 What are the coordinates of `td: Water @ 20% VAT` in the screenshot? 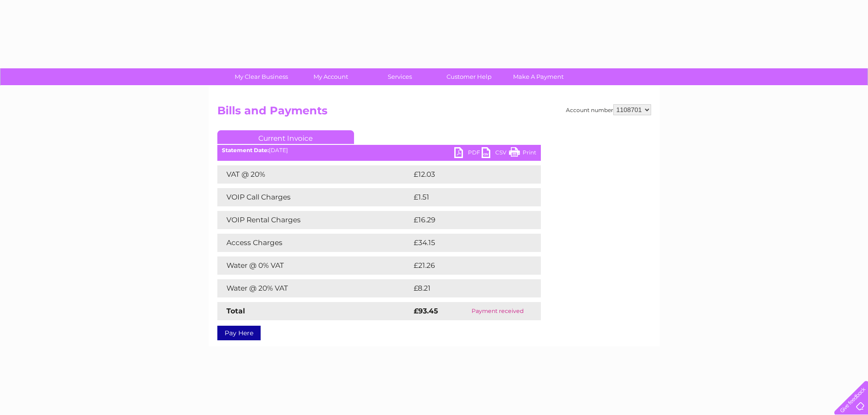 It's located at (314, 288).